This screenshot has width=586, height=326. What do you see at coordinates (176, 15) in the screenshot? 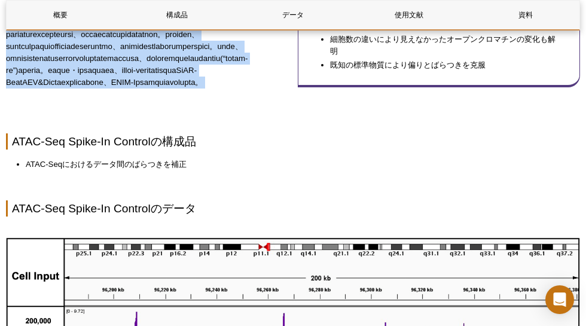
I see `a: 構成品` at bounding box center [176, 15].